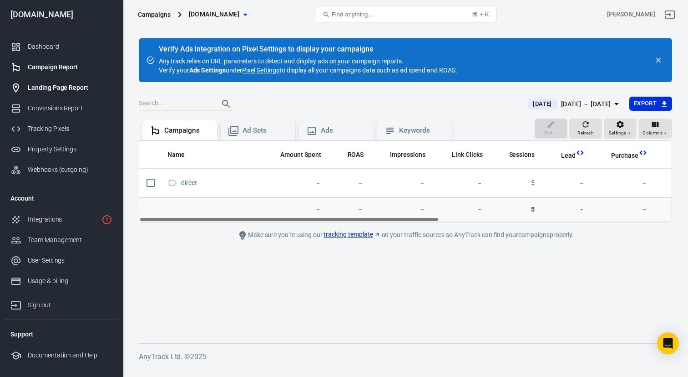 The height and width of the screenshot is (377, 688). I want to click on button: close, so click(659, 60).